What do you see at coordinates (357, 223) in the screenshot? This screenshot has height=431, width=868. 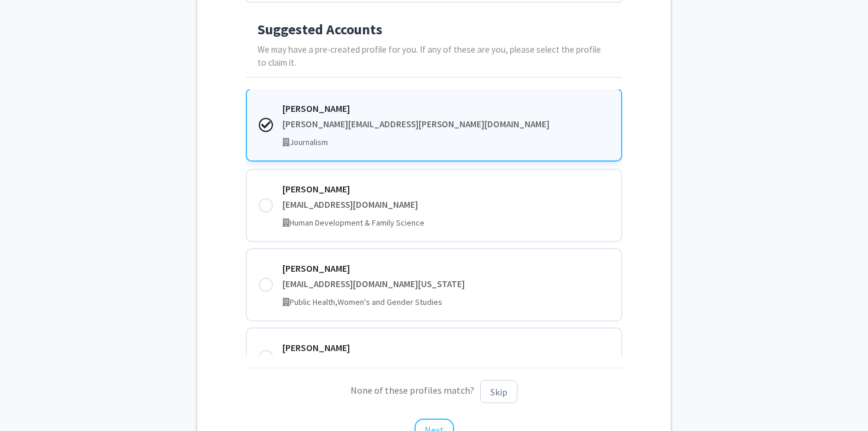 I see `span: Human Development & Family Science` at bounding box center [357, 223].